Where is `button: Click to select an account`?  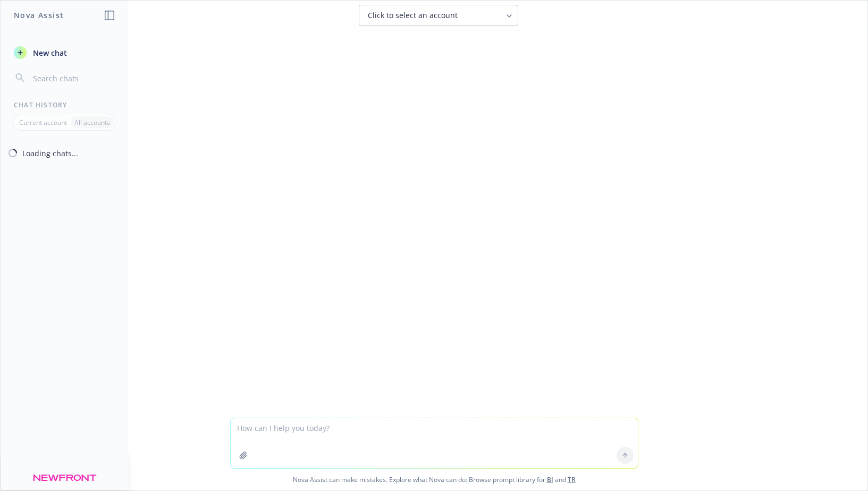
button: Click to select an account is located at coordinates (439, 15).